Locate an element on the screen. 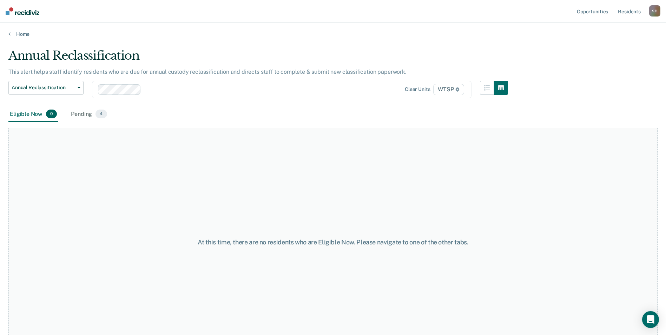  div: Pending4 is located at coordinates (89, 114).